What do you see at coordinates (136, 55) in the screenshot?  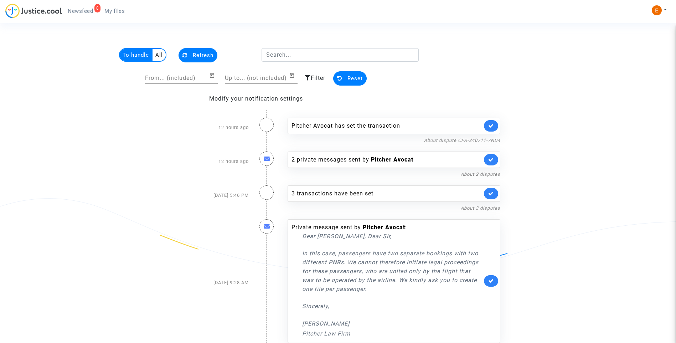 I see `multi-toggle-item: To handle` at bounding box center [136, 55].